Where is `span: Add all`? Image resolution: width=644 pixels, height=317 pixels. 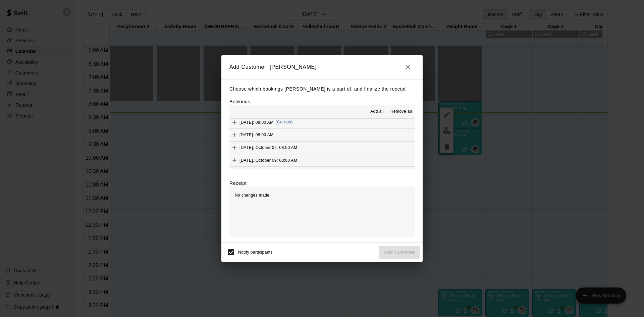 span: Add all is located at coordinates (377, 112).